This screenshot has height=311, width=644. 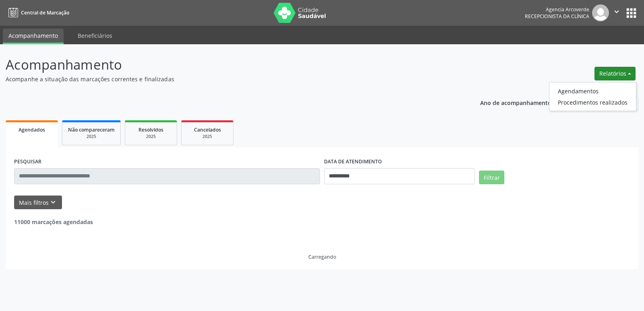 What do you see at coordinates (631, 13) in the screenshot?
I see `button: apps` at bounding box center [631, 13].